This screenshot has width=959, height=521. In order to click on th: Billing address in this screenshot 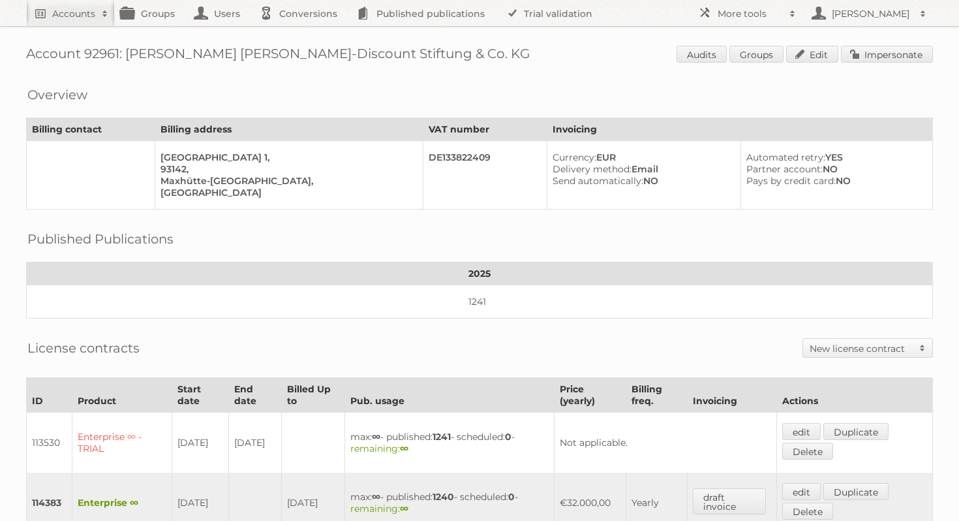, I will do `click(288, 129)`.